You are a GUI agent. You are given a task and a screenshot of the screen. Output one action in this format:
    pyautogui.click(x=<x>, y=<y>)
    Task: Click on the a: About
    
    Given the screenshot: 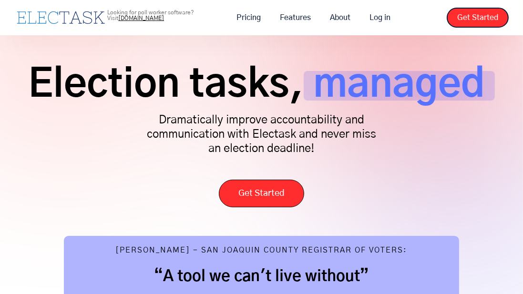 What is the action you would take?
    pyautogui.click(x=340, y=18)
    